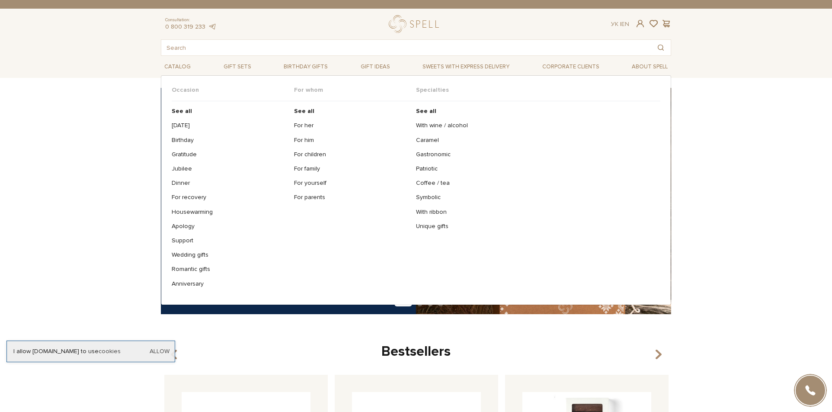 This screenshot has height=412, width=832. I want to click on a: Anniversary, so click(230, 284).